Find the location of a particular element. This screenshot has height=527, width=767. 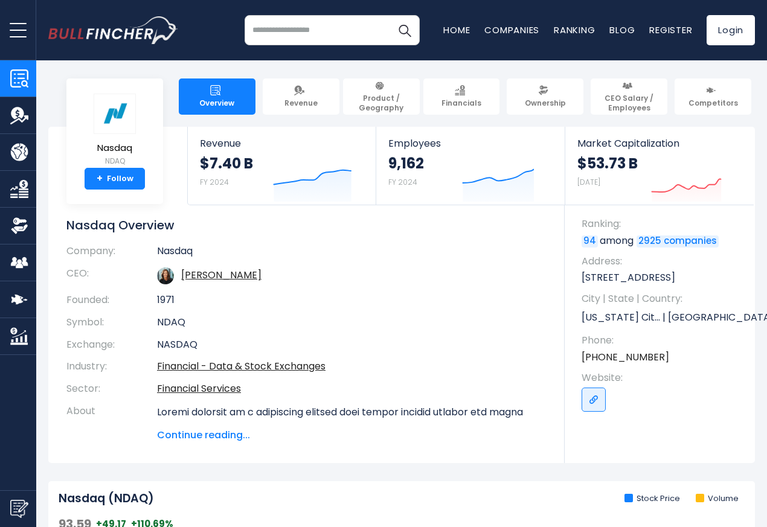

a: Financial - Data & Stock Exchanges is located at coordinates (241, 366).